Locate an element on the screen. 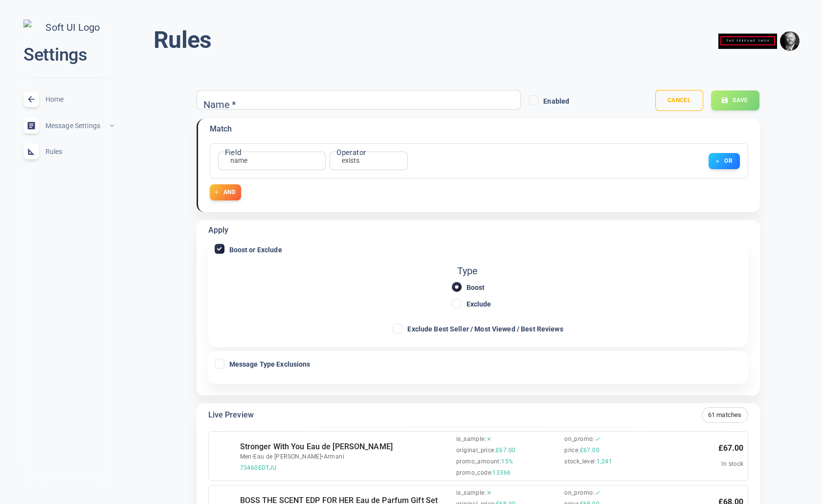 The image size is (822, 504). span: Exclude Best Seller / Most Viewed / Best Reviews is located at coordinates (485, 329).